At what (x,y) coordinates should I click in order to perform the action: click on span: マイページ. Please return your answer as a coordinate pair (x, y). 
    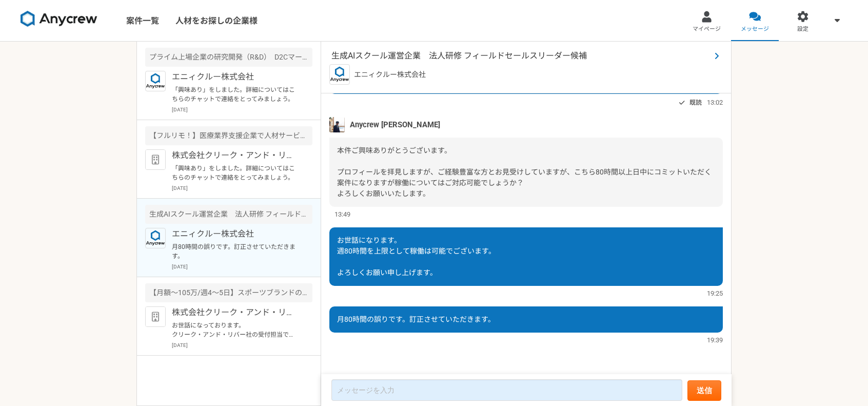
    Looking at the image, I should click on (706, 29).